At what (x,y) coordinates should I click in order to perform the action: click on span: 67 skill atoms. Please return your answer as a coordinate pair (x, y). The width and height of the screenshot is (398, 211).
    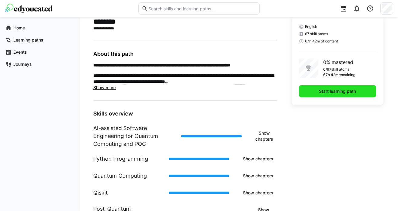
    Looking at the image, I should click on (317, 34).